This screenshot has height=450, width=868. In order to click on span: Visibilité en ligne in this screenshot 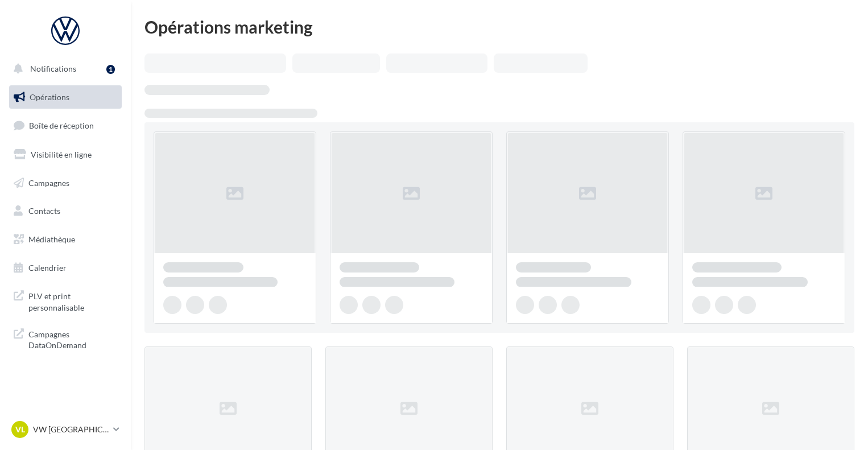, I will do `click(61, 154)`.